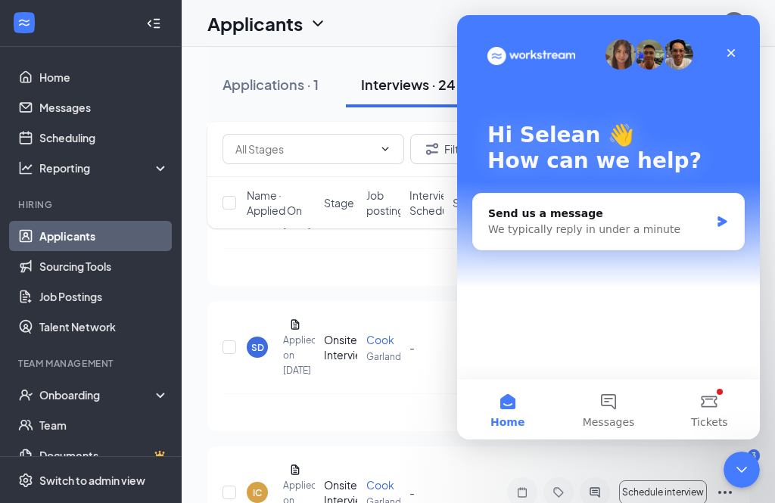 The height and width of the screenshot is (503, 775). Describe the element at coordinates (142, 214) in the screenshot. I see `div: We typically reply in under a minute` at that location.